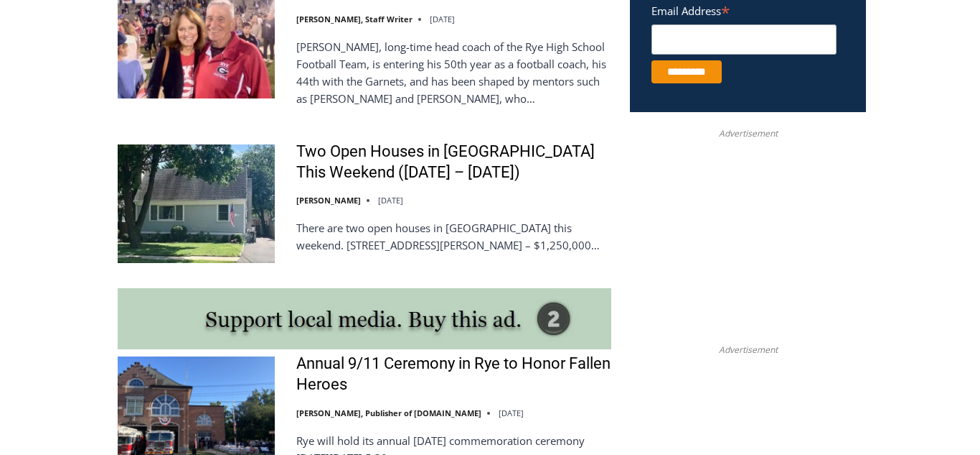  What do you see at coordinates (365, 318) in the screenshot?
I see `a: support local media, buy this ad` at bounding box center [365, 318].